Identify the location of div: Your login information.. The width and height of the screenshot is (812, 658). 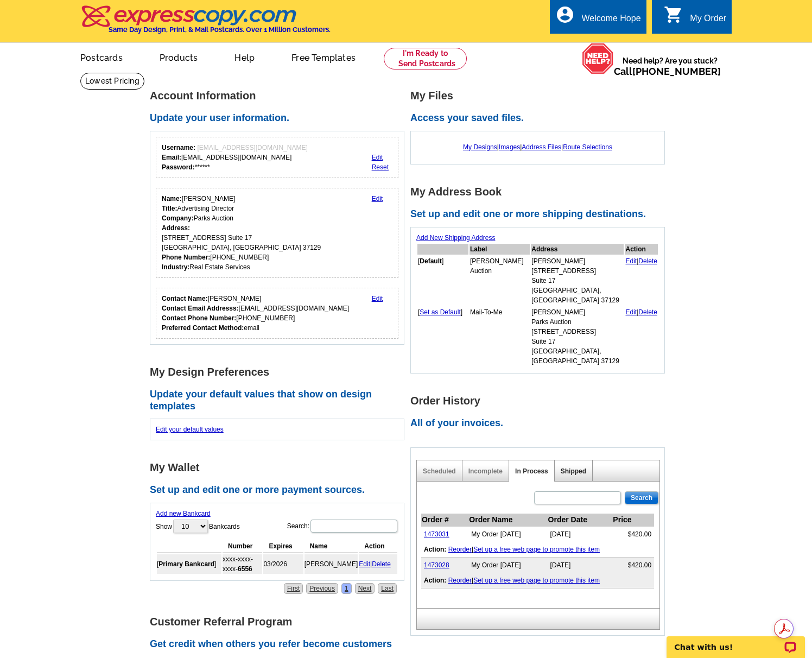
(276, 158).